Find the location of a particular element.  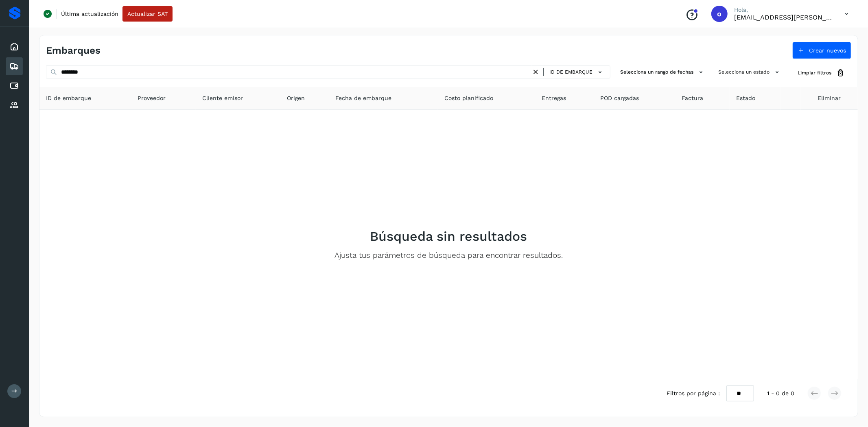

span: Filtros por página : is located at coordinates (693, 393).